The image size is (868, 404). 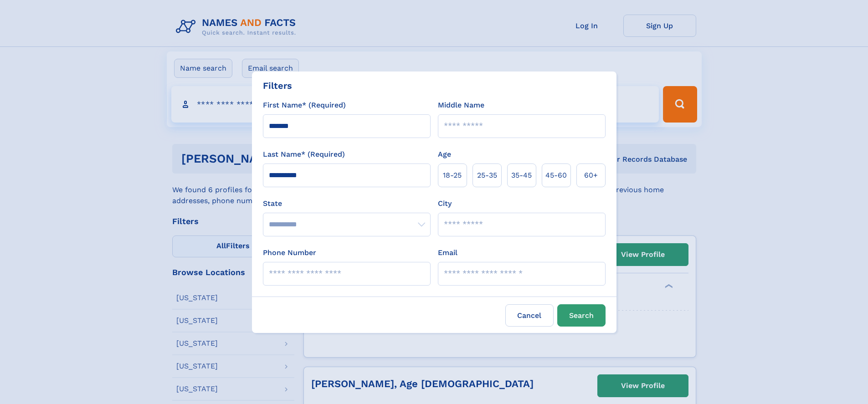 I want to click on label: Middle Name, so click(x=461, y=105).